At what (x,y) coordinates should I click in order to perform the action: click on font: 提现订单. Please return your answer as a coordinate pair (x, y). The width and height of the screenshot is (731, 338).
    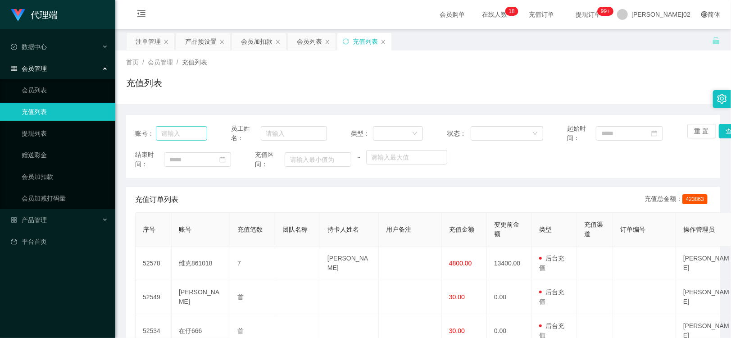
    Looking at the image, I should click on (588, 14).